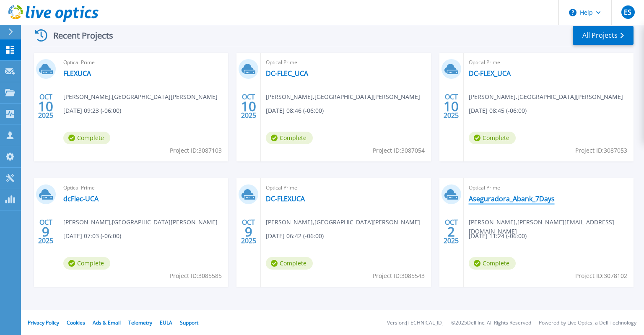 The height and width of the screenshot is (335, 644). What do you see at coordinates (588, 323) in the screenshot?
I see `li: Powered by Live Optics, a Dell Technology` at bounding box center [588, 323].